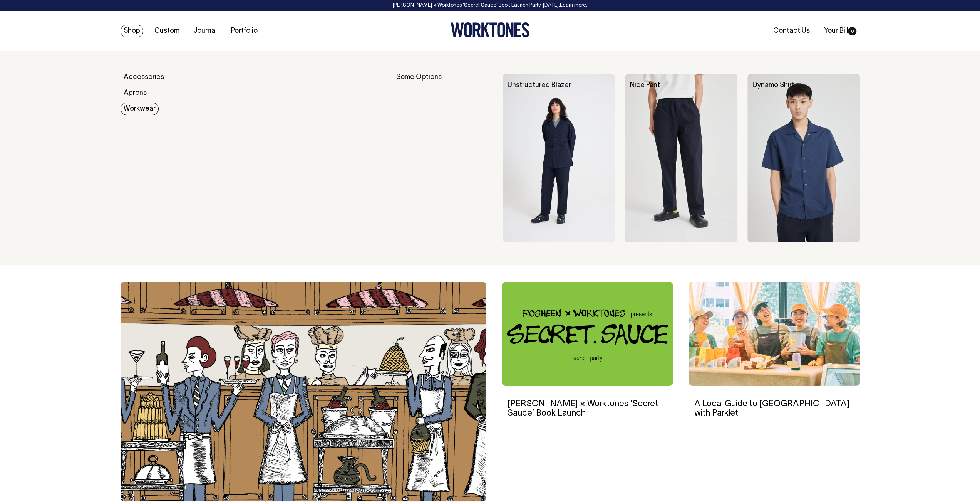 The image size is (980, 503). Describe the element at coordinates (853, 31) in the screenshot. I see `span: 0` at that location.